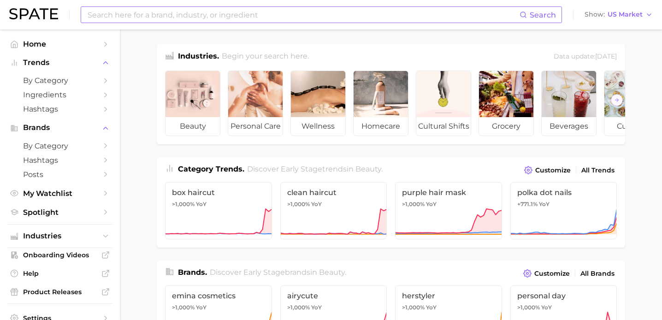 The image size is (662, 320). What do you see at coordinates (60, 44) in the screenshot?
I see `a: Home` at bounding box center [60, 44].